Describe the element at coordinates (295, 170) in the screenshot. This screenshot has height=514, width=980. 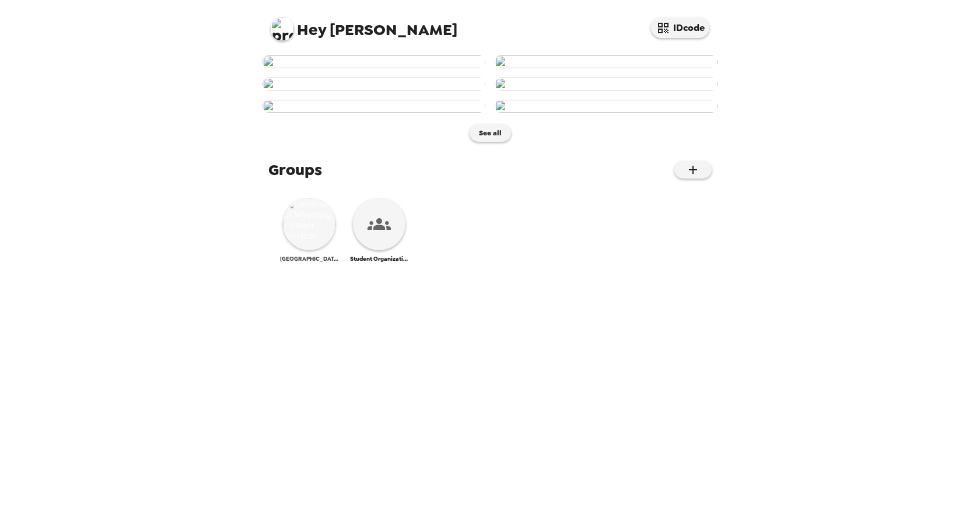
I see `span: Groups` at that location.